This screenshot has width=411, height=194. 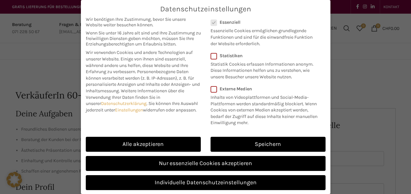 I want to click on span: Personenbezogene Daten können verarbeitet werden (z. B. IP-Adressen), z. B. für personalisierte A..., so click(x=143, y=81).